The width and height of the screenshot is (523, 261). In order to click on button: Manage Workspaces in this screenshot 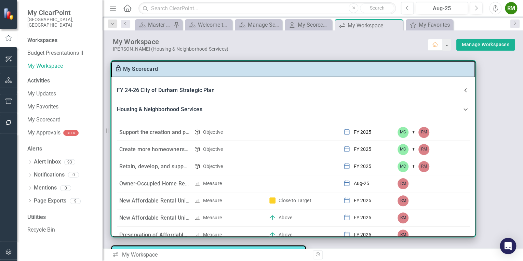, I will do `click(485, 45)`.